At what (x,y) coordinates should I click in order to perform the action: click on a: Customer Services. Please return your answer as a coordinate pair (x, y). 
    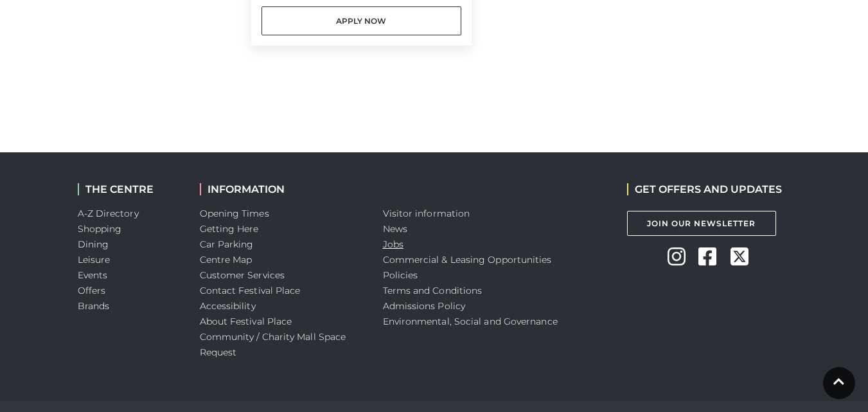
    Looking at the image, I should click on (242, 275).